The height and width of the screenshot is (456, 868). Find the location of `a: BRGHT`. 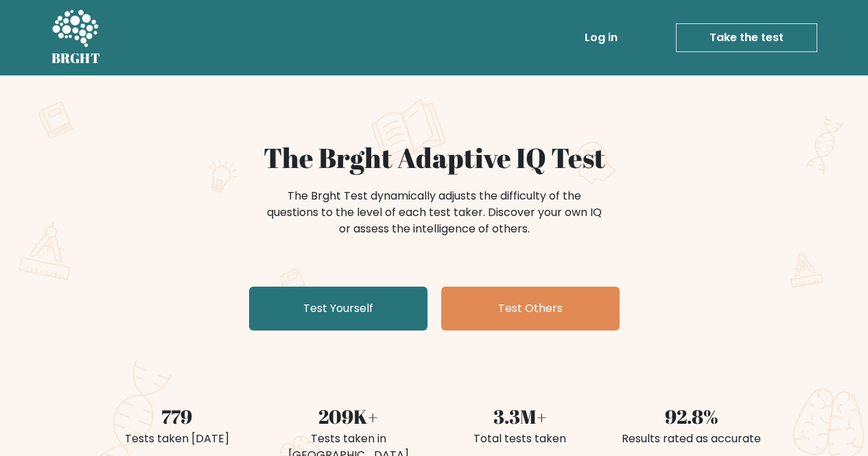

a: BRGHT is located at coordinates (76, 38).